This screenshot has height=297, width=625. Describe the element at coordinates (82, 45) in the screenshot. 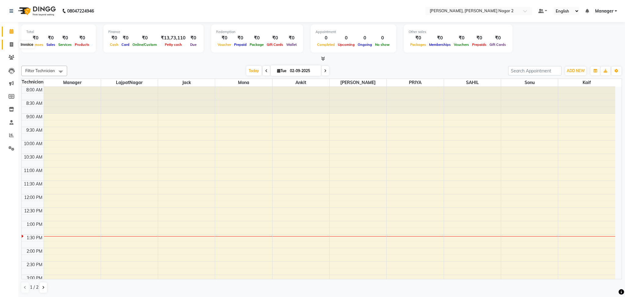

I see `span: Products` at that location.